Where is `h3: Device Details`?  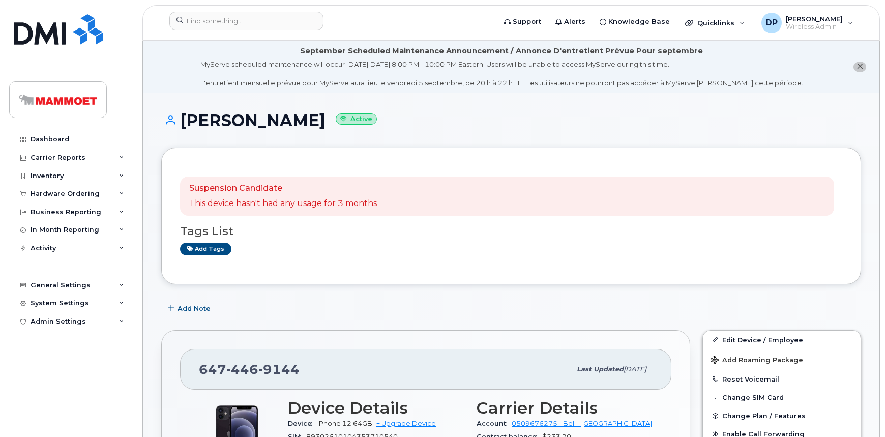 h3: Device Details is located at coordinates (376, 408).